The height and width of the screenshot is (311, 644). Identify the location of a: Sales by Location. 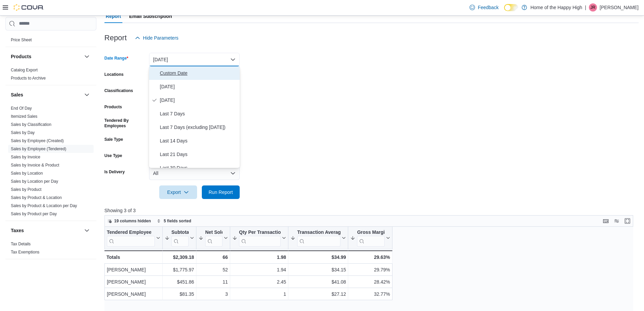
(27, 173).